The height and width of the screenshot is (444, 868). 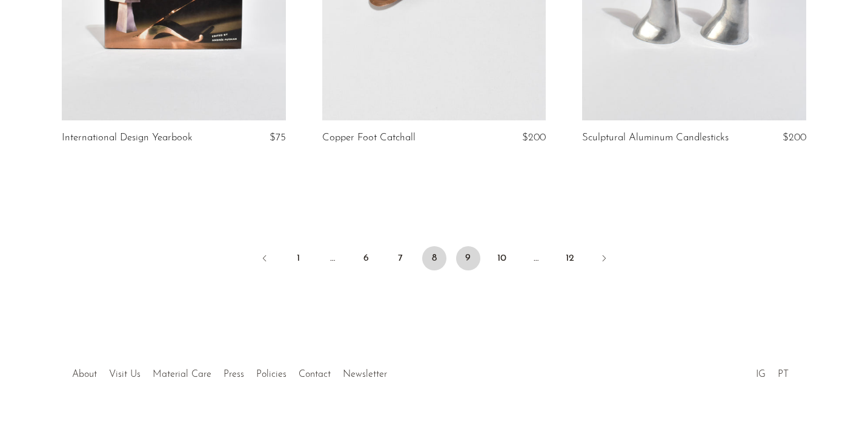 I want to click on a: Next, so click(x=604, y=259).